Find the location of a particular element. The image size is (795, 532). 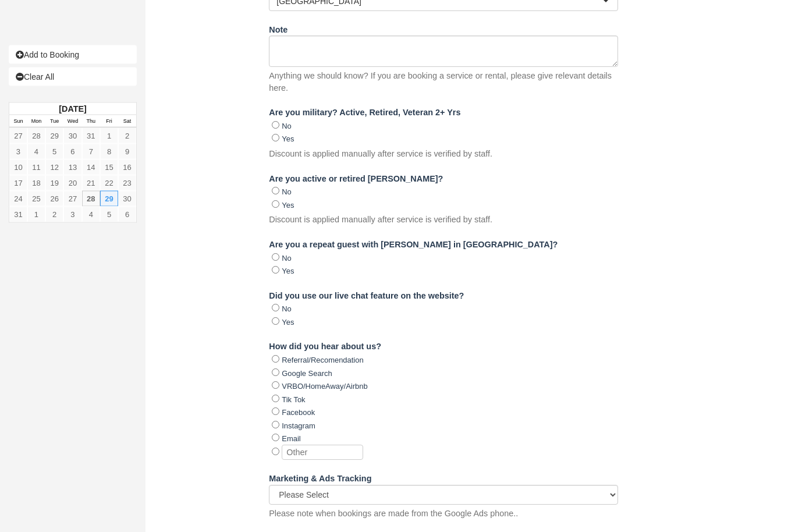

a: 21 is located at coordinates (91, 183).